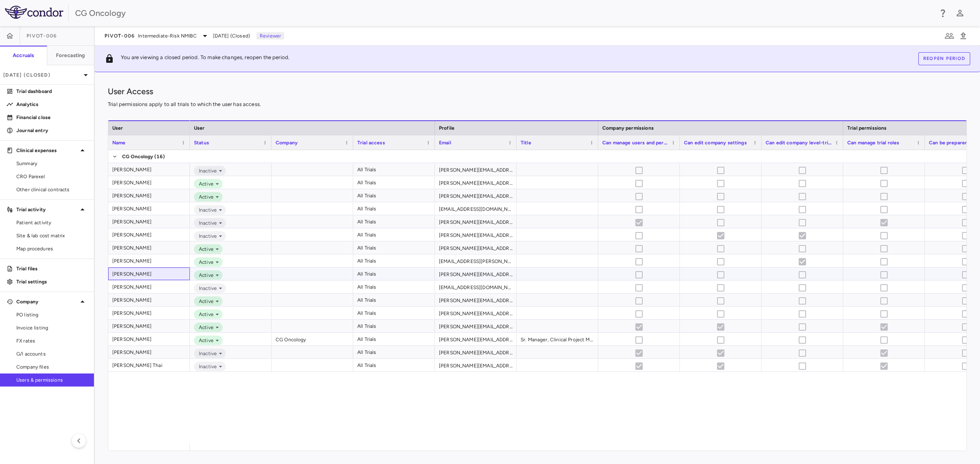  I want to click on p: Financial close, so click(52, 118).